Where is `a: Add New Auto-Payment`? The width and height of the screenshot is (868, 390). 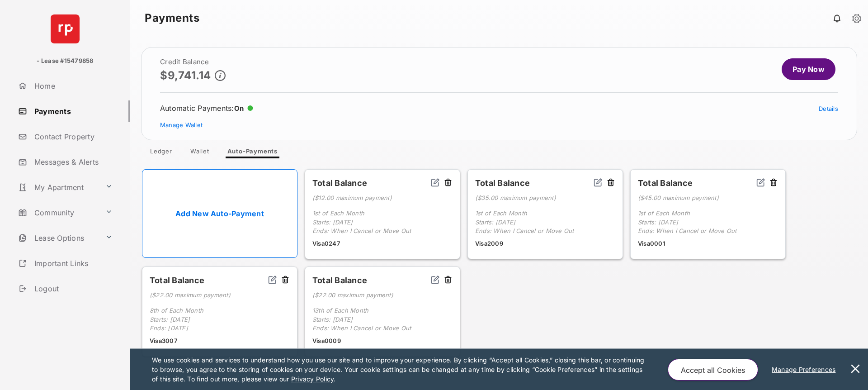 a: Add New Auto-Payment is located at coordinates (220, 214).